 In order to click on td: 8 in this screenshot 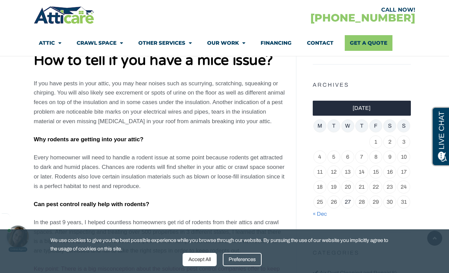, I will do `click(376, 157)`.